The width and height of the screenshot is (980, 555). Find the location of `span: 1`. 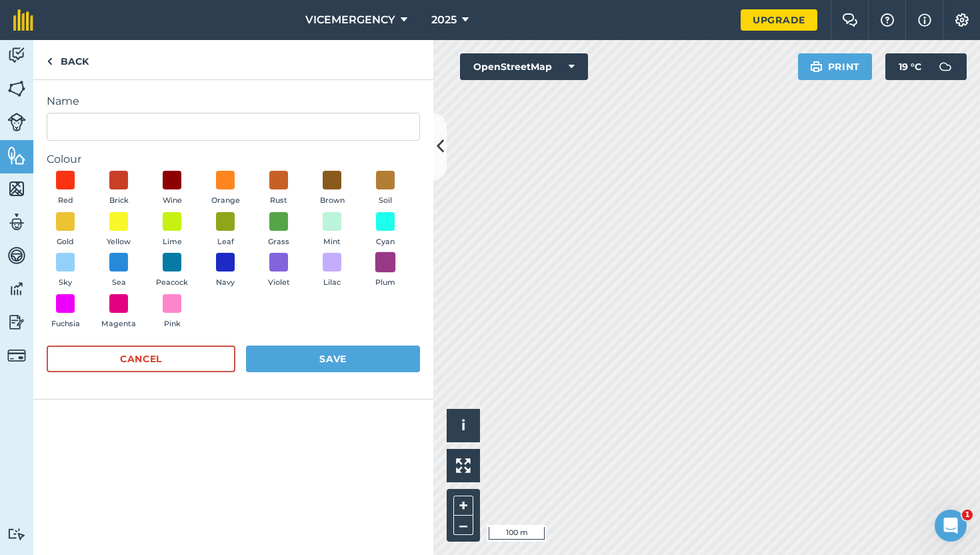

span: 1 is located at coordinates (967, 515).